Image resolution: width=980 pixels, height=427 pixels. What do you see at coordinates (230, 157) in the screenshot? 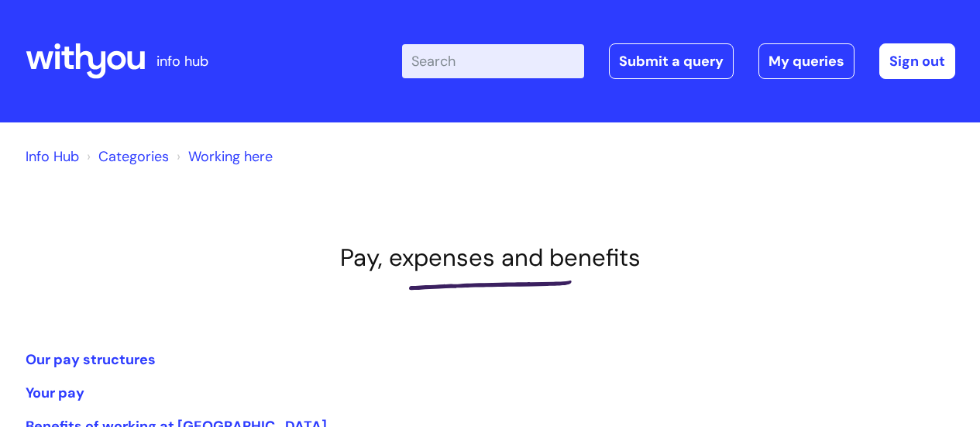
I see `a: Working here` at bounding box center [230, 157].